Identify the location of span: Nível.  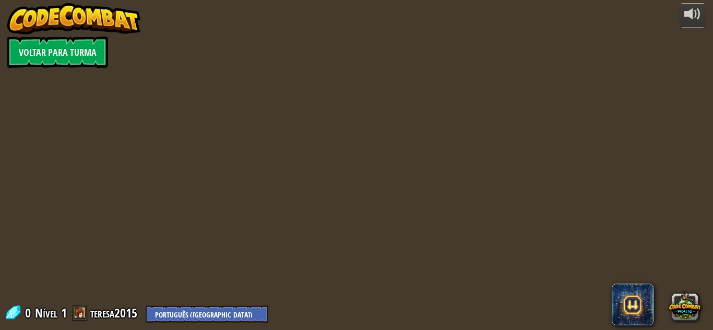
(46, 313).